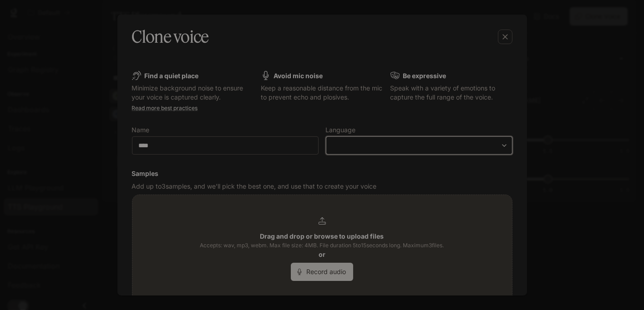 The height and width of the screenshot is (310, 644). Describe the element at coordinates (322, 254) in the screenshot. I see `b: or` at that location.